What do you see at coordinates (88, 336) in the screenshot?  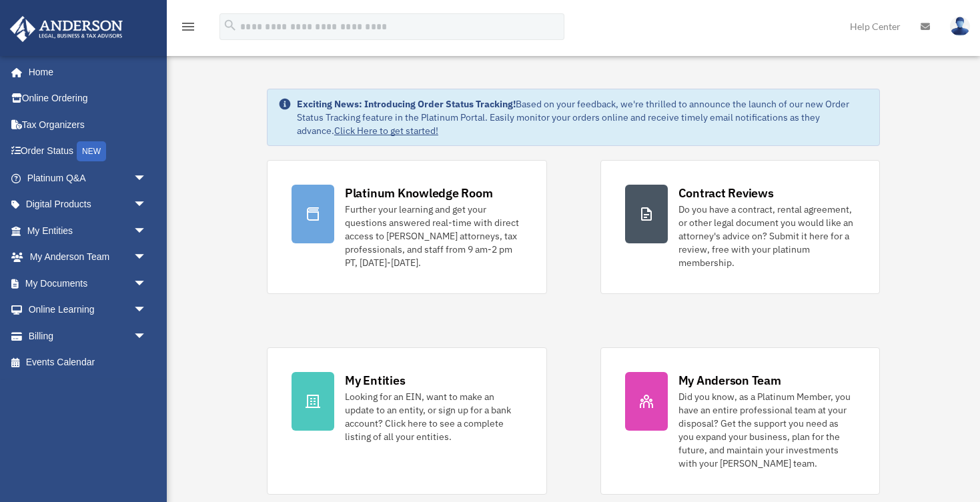 I see `a: Billingarrow_drop_down` at bounding box center [88, 336].